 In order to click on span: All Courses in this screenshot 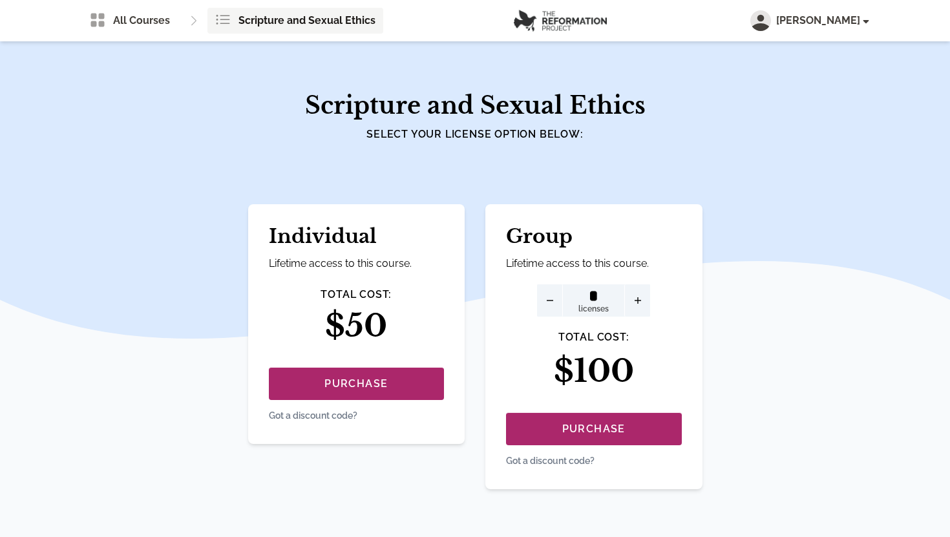, I will do `click(142, 21)`.